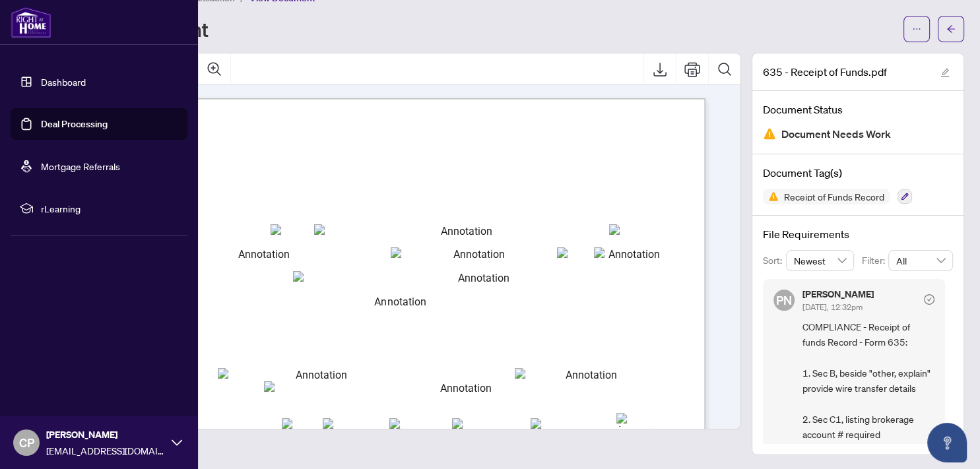  I want to click on h4: File Requirements, so click(858, 235).